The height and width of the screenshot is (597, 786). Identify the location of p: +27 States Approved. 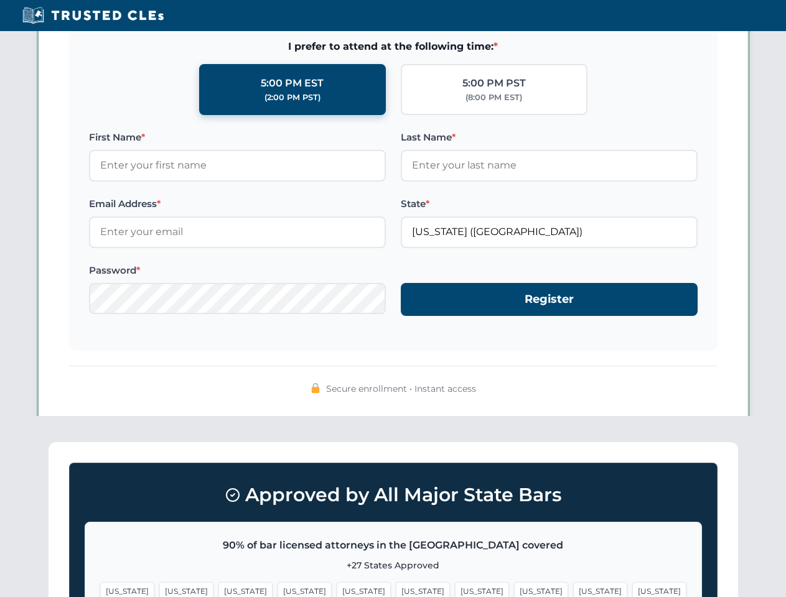
(393, 566).